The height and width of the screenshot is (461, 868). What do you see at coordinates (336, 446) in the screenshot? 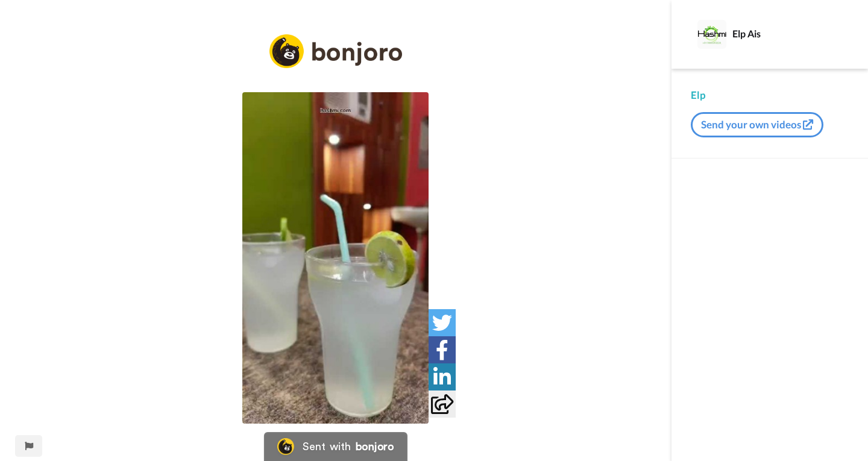
I see `a: Bonjoro LogoSent withbonjoro` at bounding box center [336, 446].